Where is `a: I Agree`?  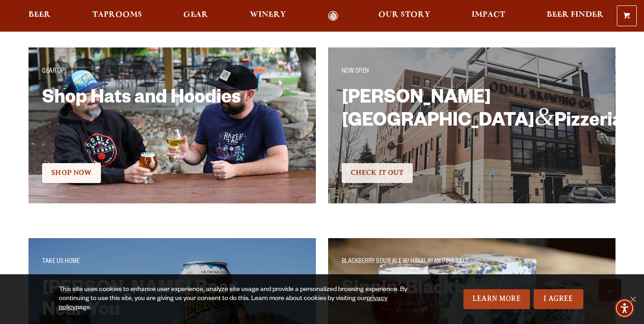 a: I Agree is located at coordinates (558, 299).